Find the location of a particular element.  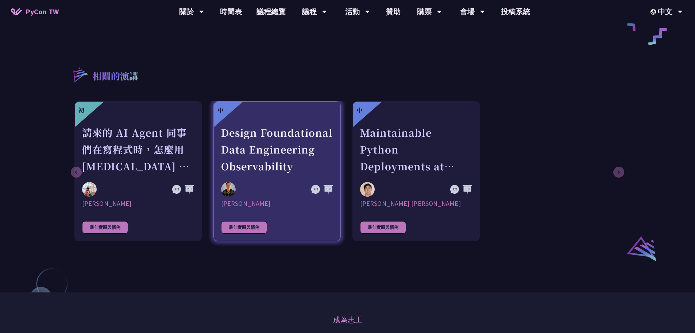

img: Keith Yang is located at coordinates (89, 189).